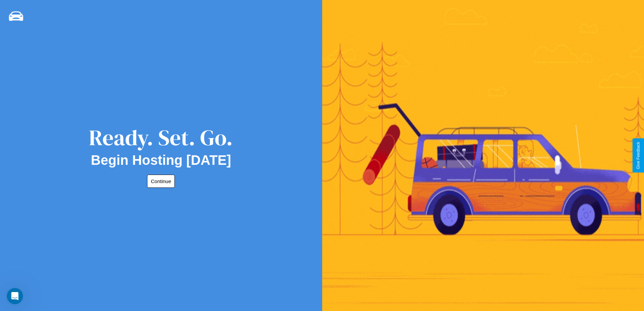 The image size is (644, 311). Describe the element at coordinates (161, 181) in the screenshot. I see `button: Continue` at that location.